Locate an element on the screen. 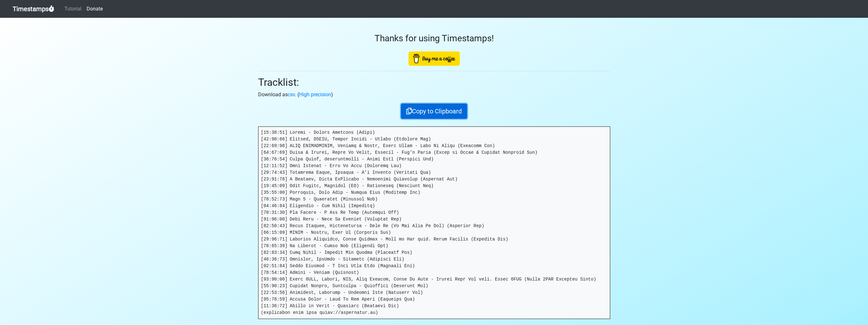 The image size is (868, 325). h2: Tracklist: is located at coordinates (434, 82).